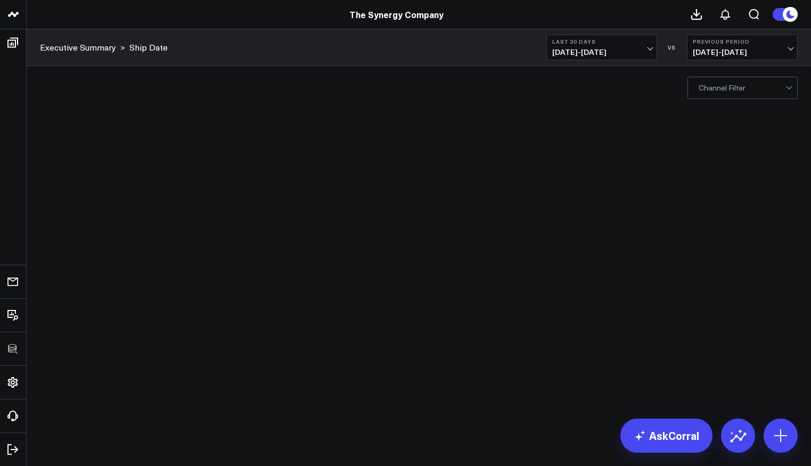 The image size is (811, 466). I want to click on a: Ship Date, so click(149, 47).